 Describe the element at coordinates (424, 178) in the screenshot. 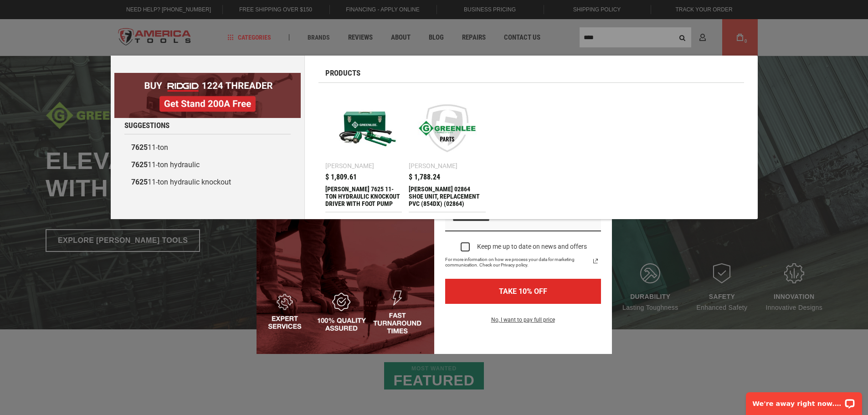

I see `span: $ 1,788.24` at that location.